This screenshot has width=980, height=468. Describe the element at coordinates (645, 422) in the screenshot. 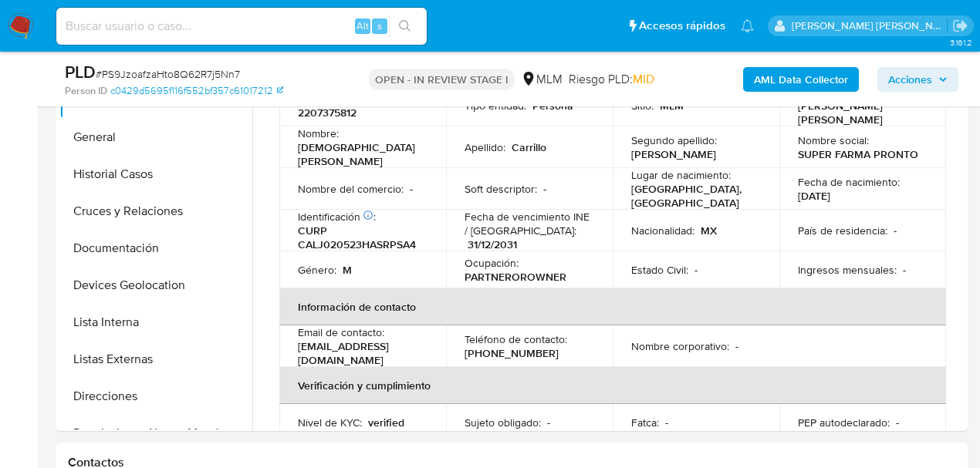

I see `p: Fatca :` at that location.